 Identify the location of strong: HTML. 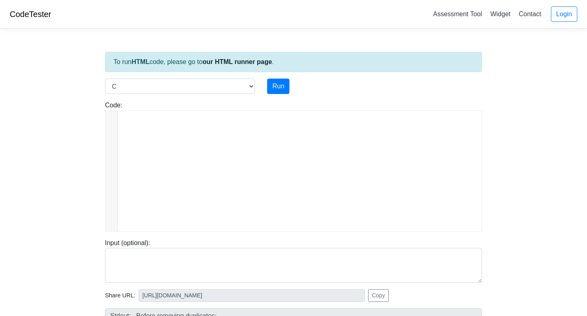
(140, 62).